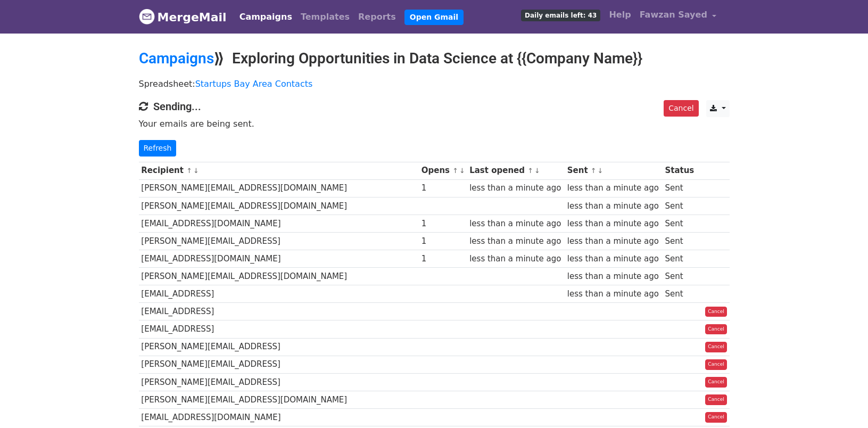 Image resolution: width=868 pixels, height=428 pixels. I want to click on a: Startups Bay Area Contacts, so click(254, 84).